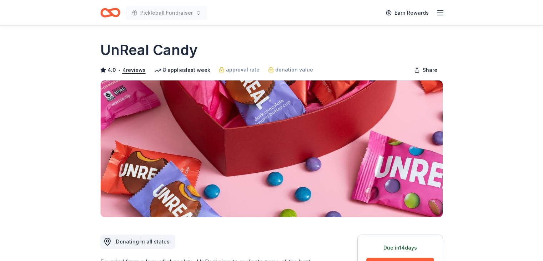 The width and height of the screenshot is (543, 261). I want to click on span: Donating in all states, so click(143, 241).